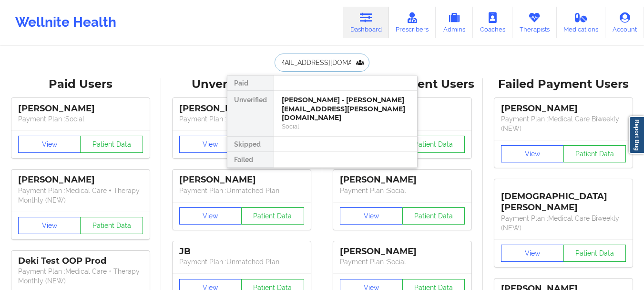 The height and width of the screenshot is (290, 644). Describe the element at coordinates (535, 23) in the screenshot. I see `a: Therapists` at that location.